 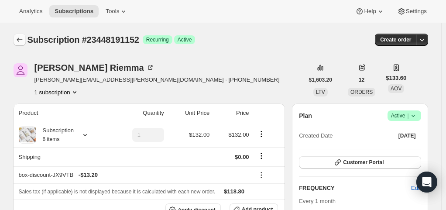 What do you see at coordinates (189, 113) in the screenshot?
I see `th: Unit Price` at bounding box center [189, 113].